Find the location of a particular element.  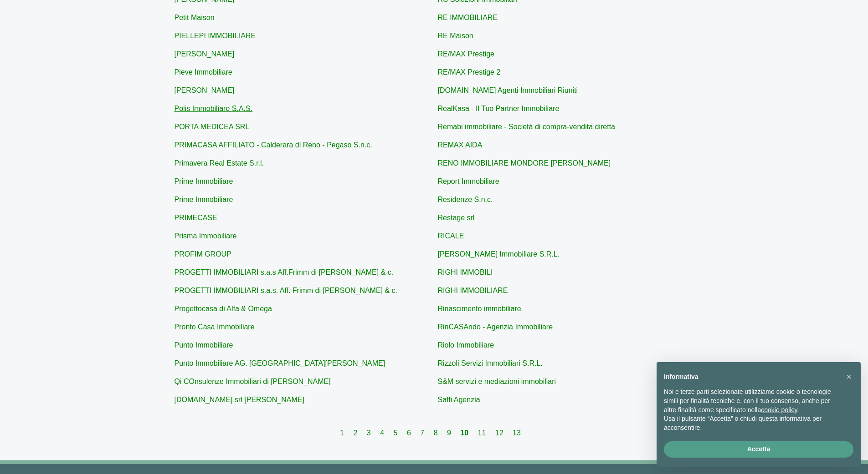

a: Riolo Immobiliare is located at coordinates (466, 345).